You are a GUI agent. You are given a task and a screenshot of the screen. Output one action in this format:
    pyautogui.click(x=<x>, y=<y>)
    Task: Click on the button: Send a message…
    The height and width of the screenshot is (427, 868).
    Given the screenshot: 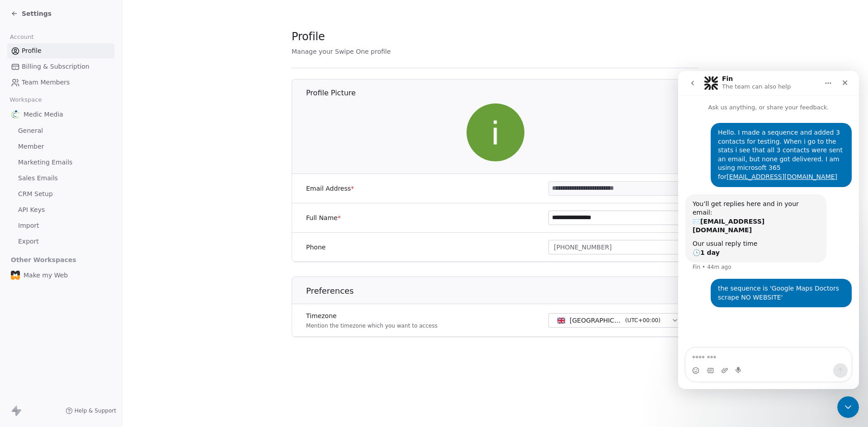 What is the action you would take?
    pyautogui.click(x=162, y=300)
    